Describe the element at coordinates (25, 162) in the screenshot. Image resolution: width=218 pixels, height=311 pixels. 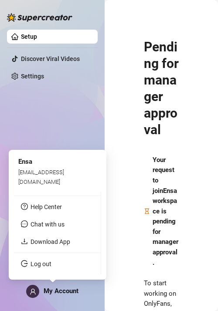
I see `span: Ensa` at that location.